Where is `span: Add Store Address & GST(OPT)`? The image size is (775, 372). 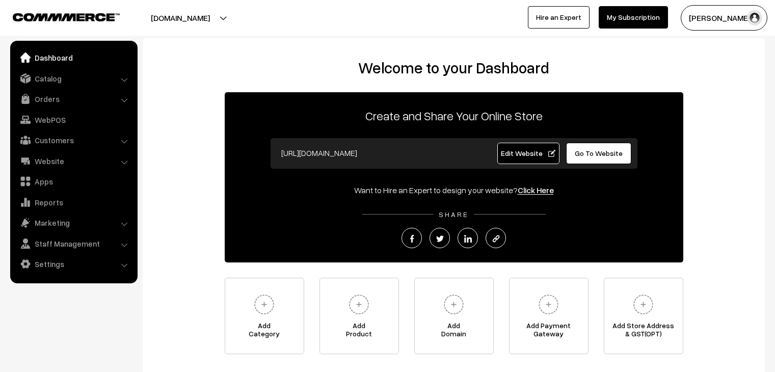 span: Add Store Address & GST(OPT) is located at coordinates (643, 332).